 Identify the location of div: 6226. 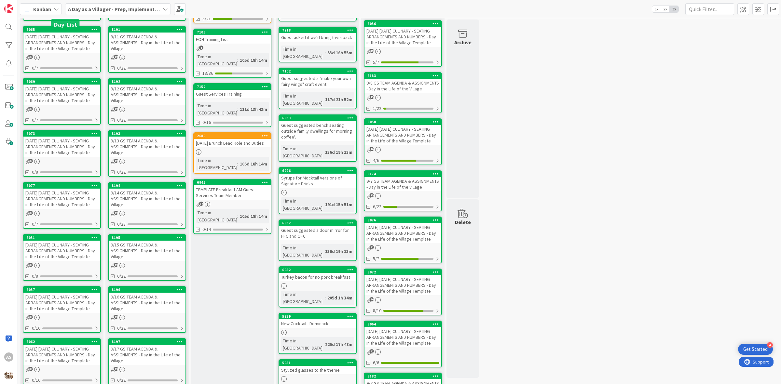
(319, 171).